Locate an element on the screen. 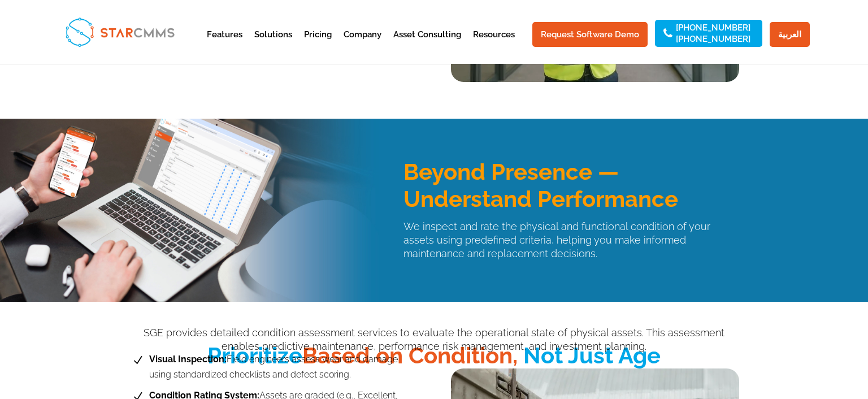 The height and width of the screenshot is (399, 868). a: Request Software Demo is located at coordinates (590, 34).